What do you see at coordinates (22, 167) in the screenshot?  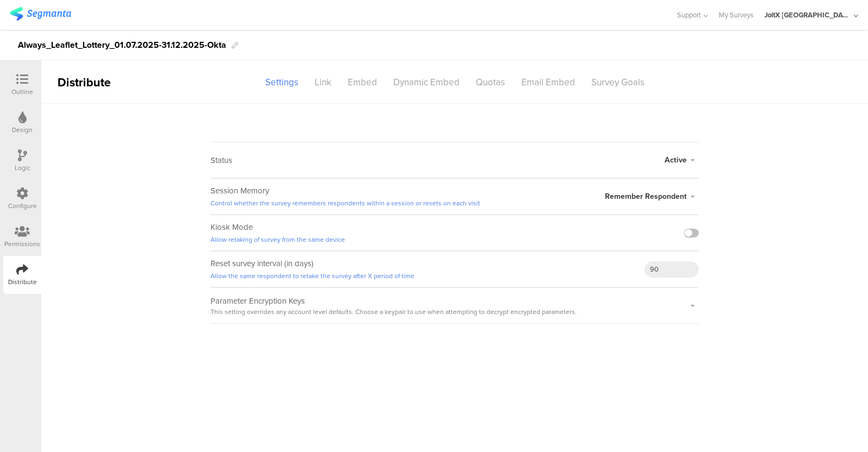 I see `div: Logic` at bounding box center [22, 167].